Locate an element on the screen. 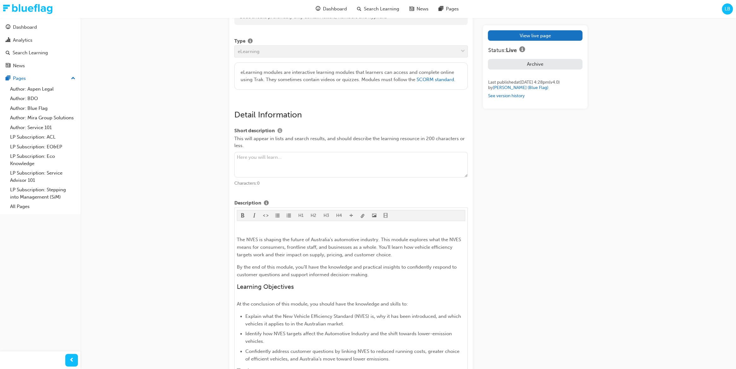 This screenshot has width=736, height=369. a: See version history is located at coordinates (506, 96).